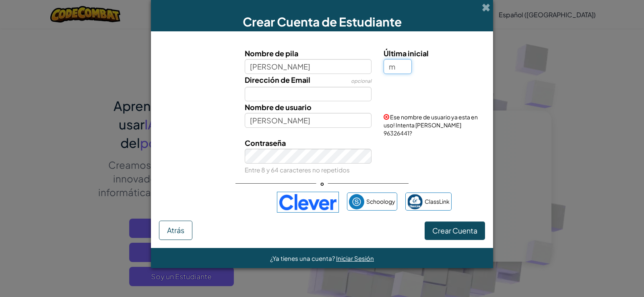  I want to click on span: Crear Cuenta, so click(455, 230).